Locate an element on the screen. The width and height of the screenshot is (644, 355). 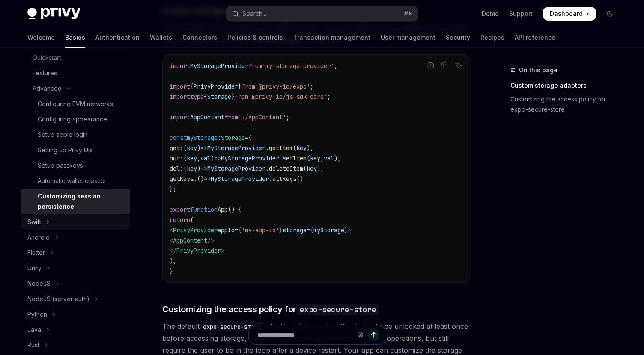
span: getItem is located at coordinates (281, 148).